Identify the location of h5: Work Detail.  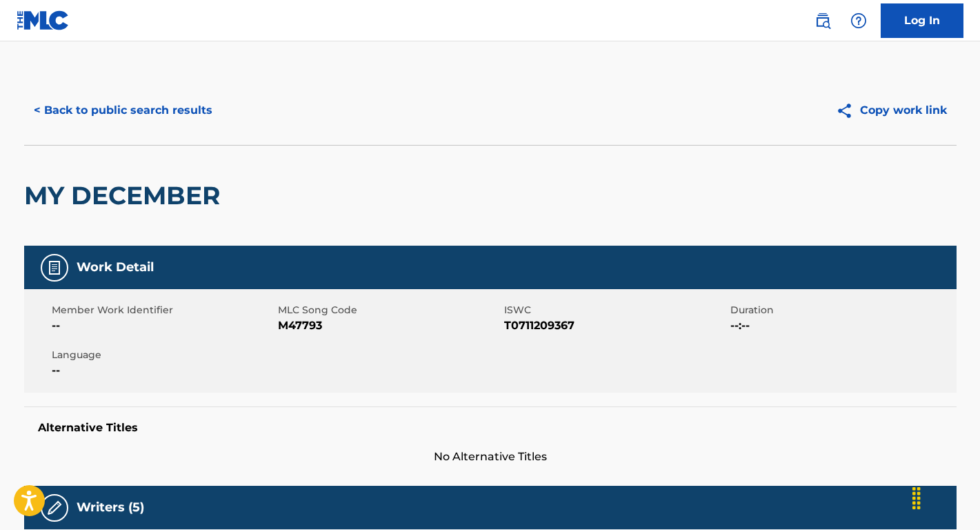
(115, 268).